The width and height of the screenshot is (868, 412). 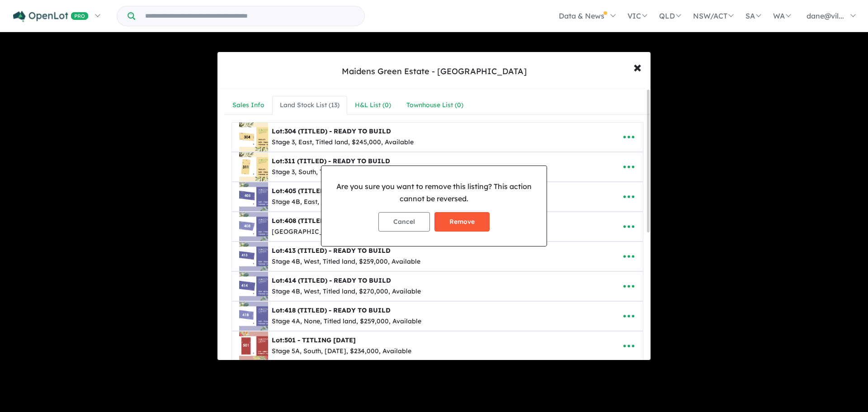 I want to click on span: dane@vil..., so click(x=825, y=16).